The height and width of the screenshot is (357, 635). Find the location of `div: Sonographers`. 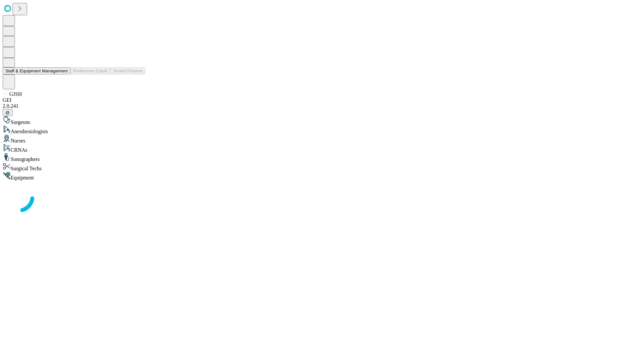

div: Sonographers is located at coordinates (318, 158).